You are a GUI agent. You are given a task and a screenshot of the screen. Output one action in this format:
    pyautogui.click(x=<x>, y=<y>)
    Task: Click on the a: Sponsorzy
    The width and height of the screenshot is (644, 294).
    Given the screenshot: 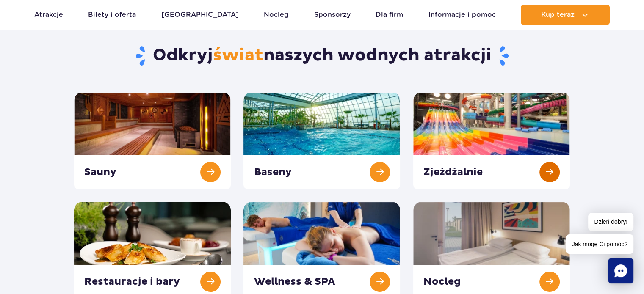 What is the action you would take?
    pyautogui.click(x=333, y=15)
    